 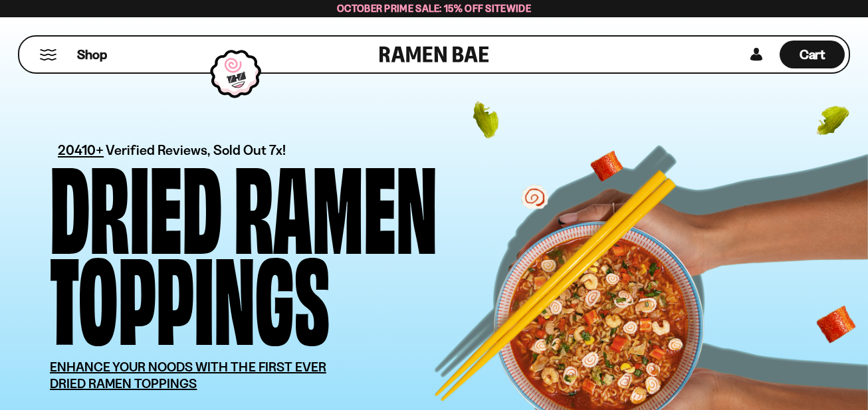 What do you see at coordinates (135, 202) in the screenshot?
I see `div: Dried` at bounding box center [135, 202].